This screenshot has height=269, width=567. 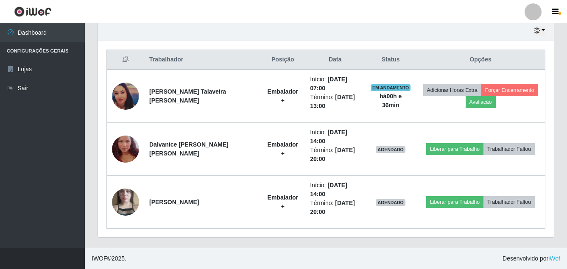 I want to click on img: CoreUI Logo, so click(x=33, y=11).